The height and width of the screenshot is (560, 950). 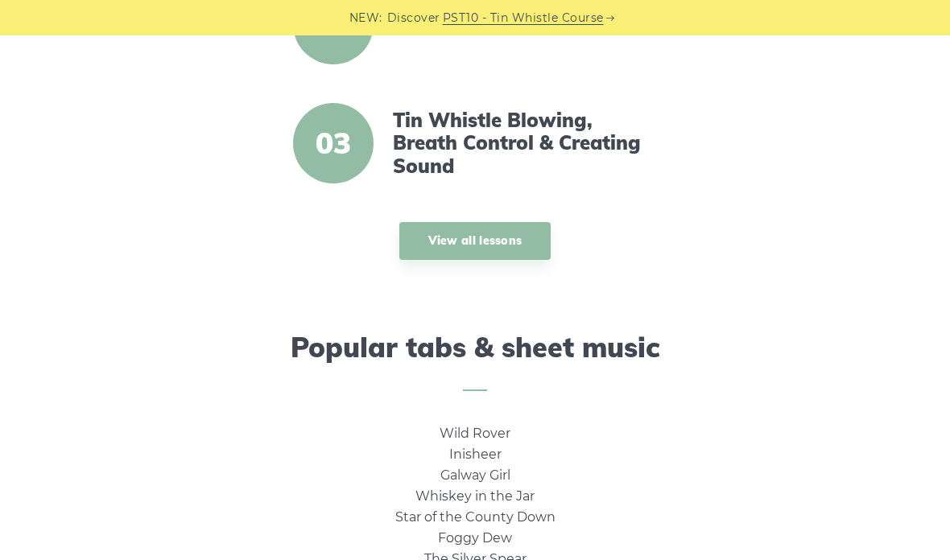 I want to click on a: Galway Girl, so click(x=475, y=475).